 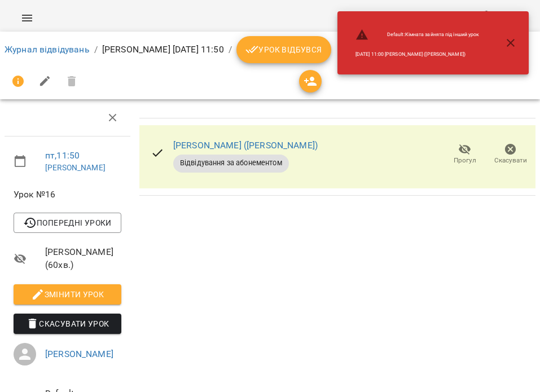 What do you see at coordinates (67, 323) in the screenshot?
I see `button: Скасувати Урок` at bounding box center [67, 323].